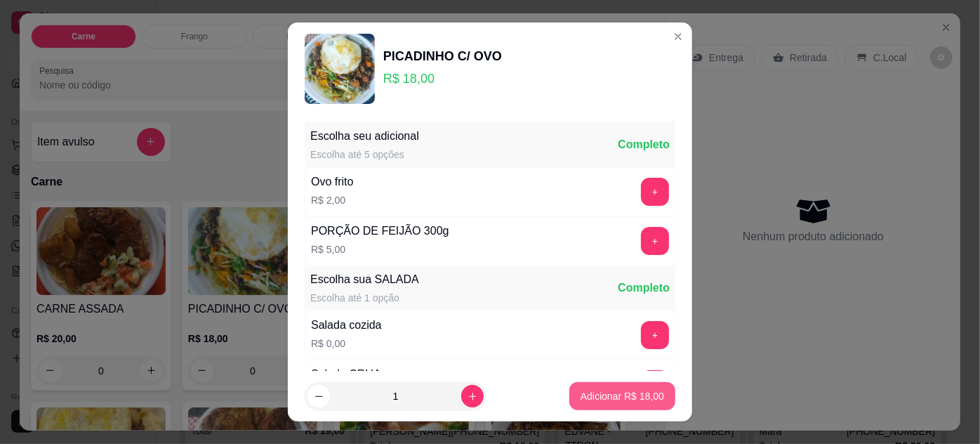 The height and width of the screenshot is (444, 980). Describe the element at coordinates (622, 396) in the screenshot. I see `button: Adicionar R$ 18,00` at that location.